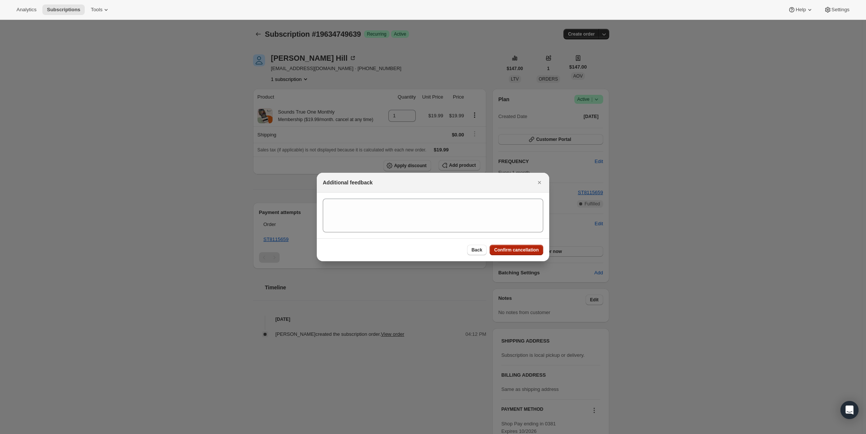 The height and width of the screenshot is (434, 866). What do you see at coordinates (477, 250) in the screenshot?
I see `span: Back` at bounding box center [477, 250].